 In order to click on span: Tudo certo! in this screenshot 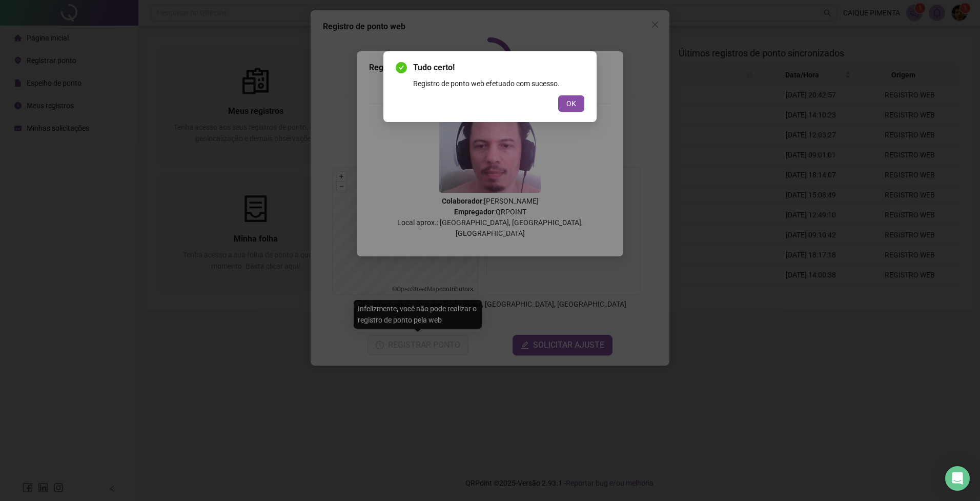, I will do `click(499, 67)`.